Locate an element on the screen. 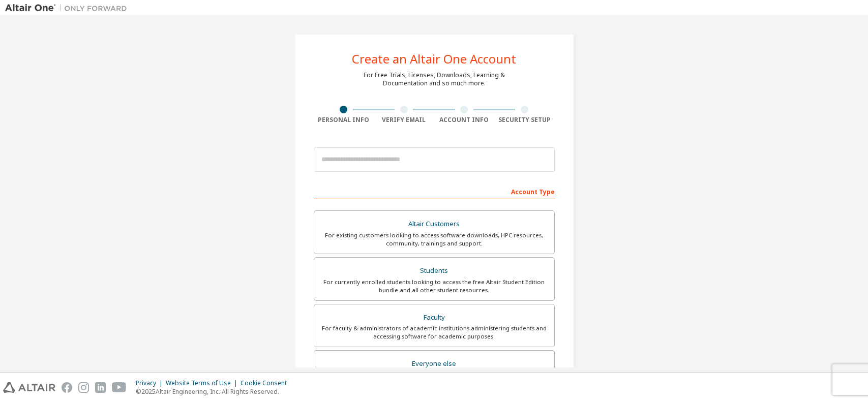 Image resolution: width=868 pixels, height=402 pixels. img: Altair One is located at coordinates (69, 8).